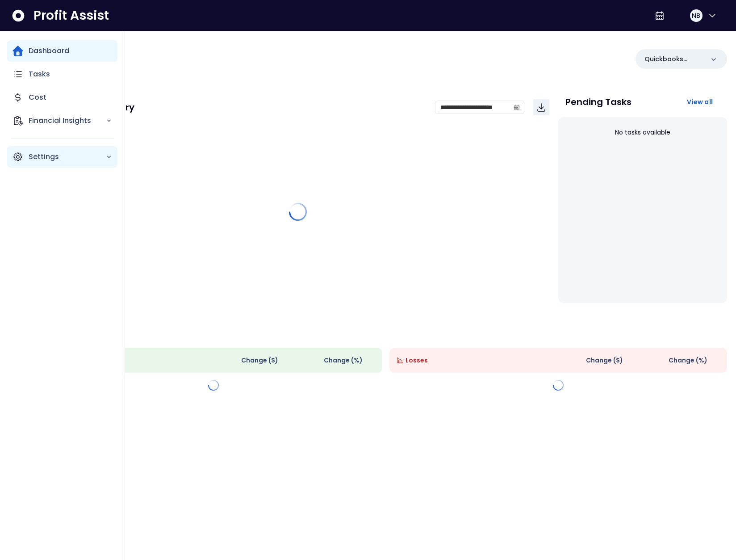 Image resolution: width=736 pixels, height=560 pixels. I want to click on span: Profit Assist, so click(71, 16).